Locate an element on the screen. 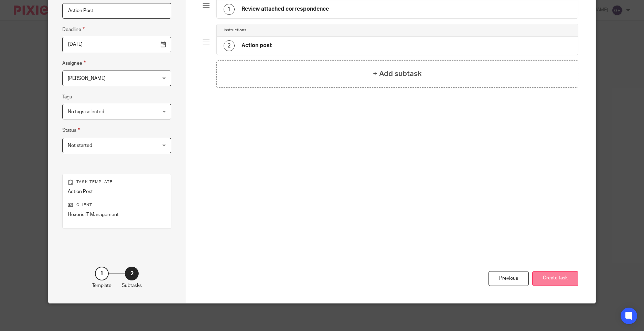 The image size is (644, 331). span: Not started is located at coordinates (80, 145).